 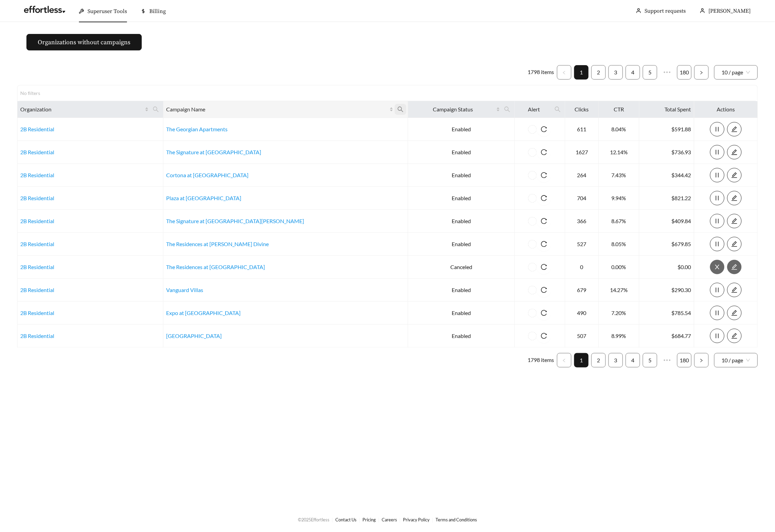 I want to click on span: Billing, so click(x=157, y=12).